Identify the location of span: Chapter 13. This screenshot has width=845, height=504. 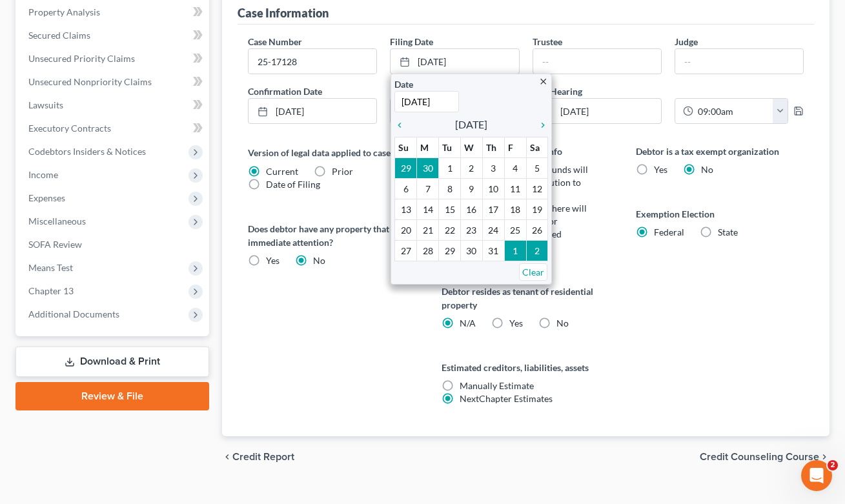
(51, 290).